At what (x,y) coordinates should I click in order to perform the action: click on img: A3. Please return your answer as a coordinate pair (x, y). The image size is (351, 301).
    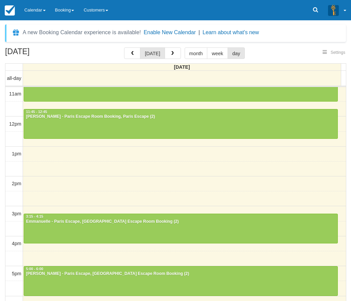
    Looking at the image, I should click on (333, 10).